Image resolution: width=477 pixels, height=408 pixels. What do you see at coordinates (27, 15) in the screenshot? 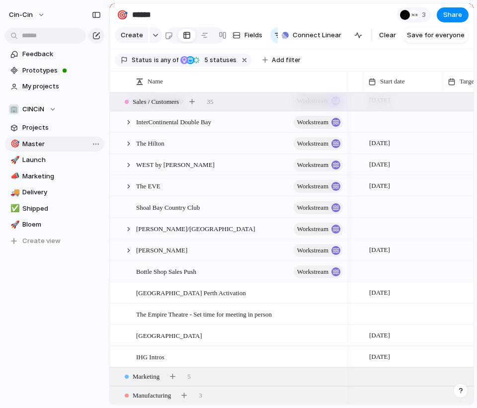
I see `button: cin-cin` at bounding box center [27, 15].